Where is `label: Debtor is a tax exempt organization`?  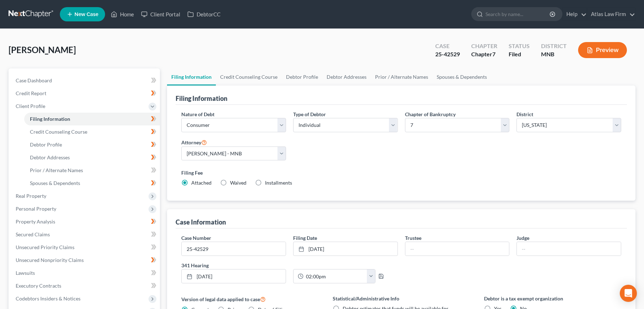
label: Debtor is a tax exempt organization is located at coordinates (553, 298).